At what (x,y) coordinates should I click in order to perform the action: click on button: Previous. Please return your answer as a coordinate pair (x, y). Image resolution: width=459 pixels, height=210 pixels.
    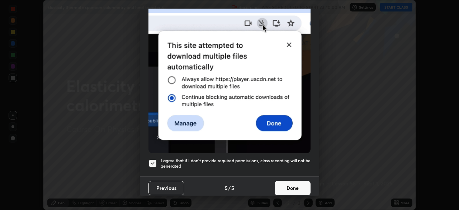
    Looking at the image, I should click on (166, 188).